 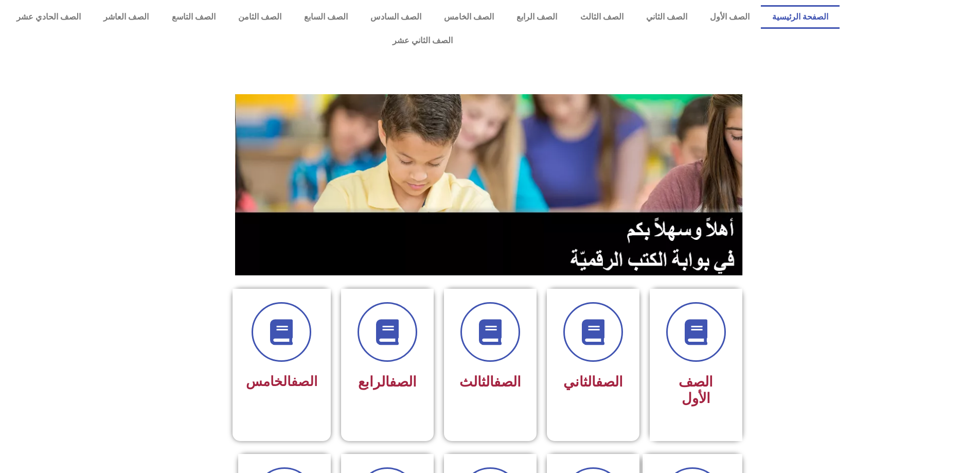 I want to click on a: الصف الرابع, so click(x=536, y=17).